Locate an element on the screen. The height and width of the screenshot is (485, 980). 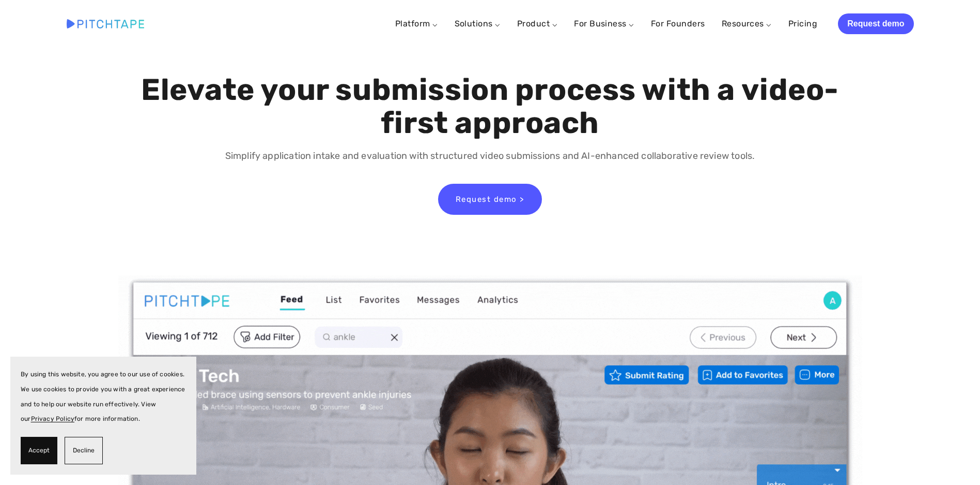
img: Pitchtape | Video Submission Management Software is located at coordinates (105, 23).